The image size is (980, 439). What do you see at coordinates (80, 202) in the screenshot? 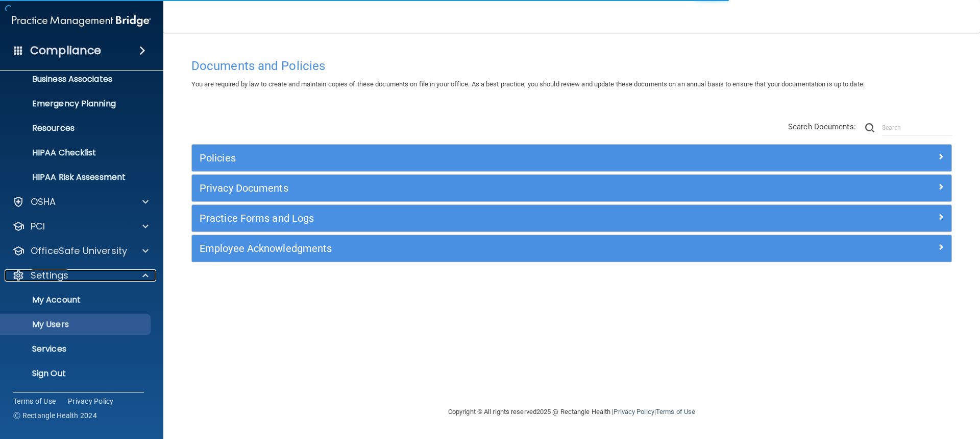
I see `a: OSHA` at bounding box center [80, 202].